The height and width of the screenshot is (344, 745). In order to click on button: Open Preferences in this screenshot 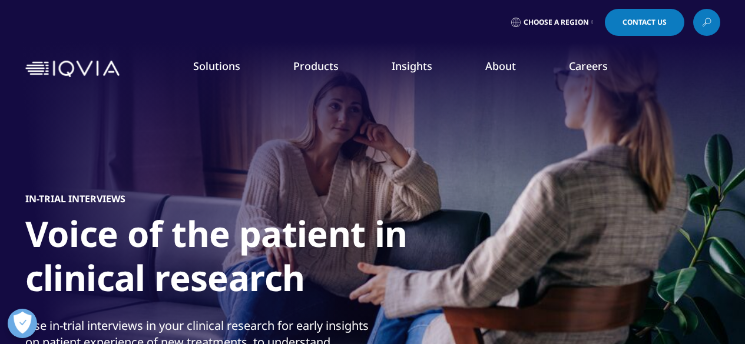, I will do `click(22, 324)`.